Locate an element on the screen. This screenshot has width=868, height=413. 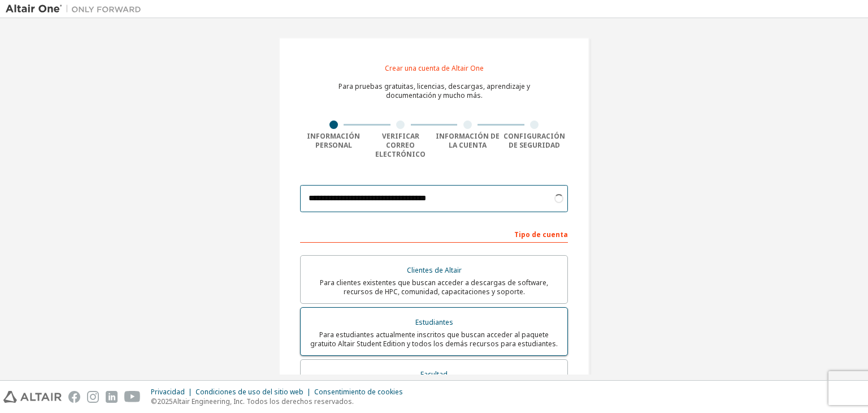
font: Para clientes existentes que buscan acceder a descargas de software, recursos de HPC, comunidad, ... is located at coordinates (434, 287).